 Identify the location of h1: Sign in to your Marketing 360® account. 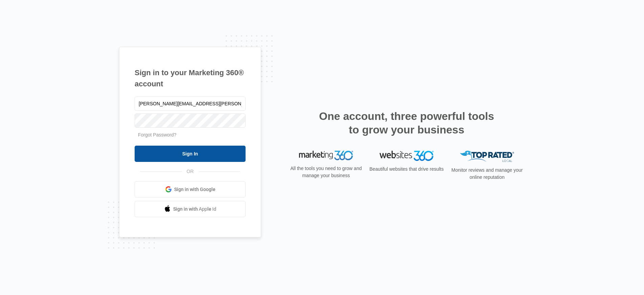
(190, 78).